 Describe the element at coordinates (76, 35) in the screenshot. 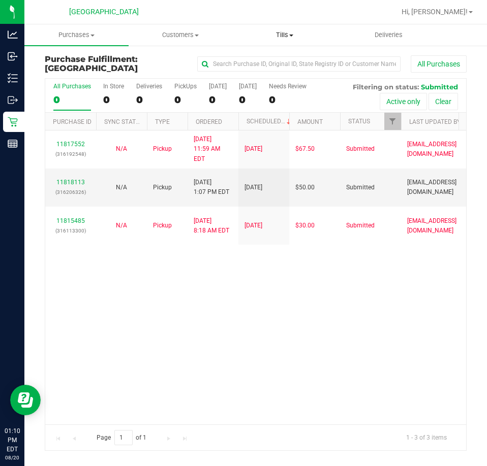

I see `a: Purchases` at that location.